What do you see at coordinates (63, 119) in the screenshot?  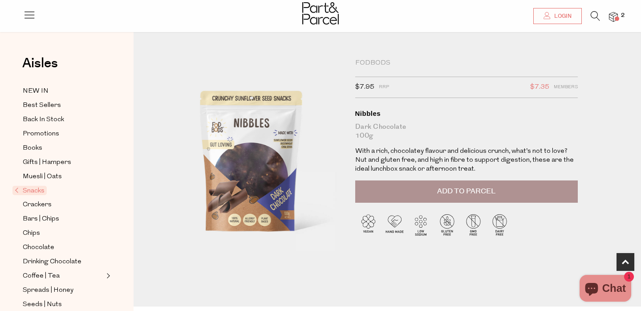 I see `a: Back In Stock` at bounding box center [63, 119].